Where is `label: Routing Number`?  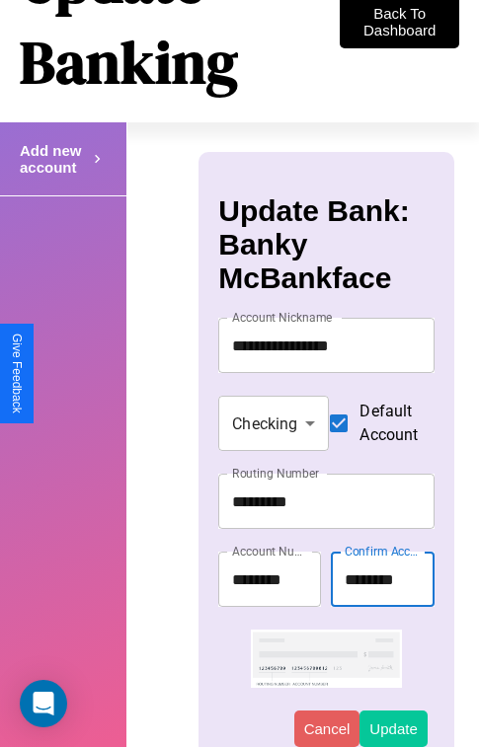
label: Routing Number is located at coordinates (275, 473).